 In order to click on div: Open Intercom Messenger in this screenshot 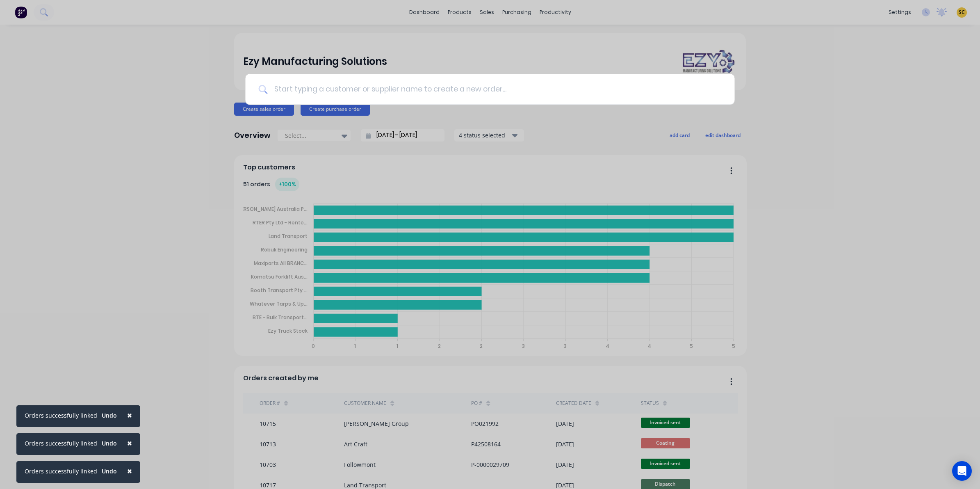, I will do `click(962, 470)`.